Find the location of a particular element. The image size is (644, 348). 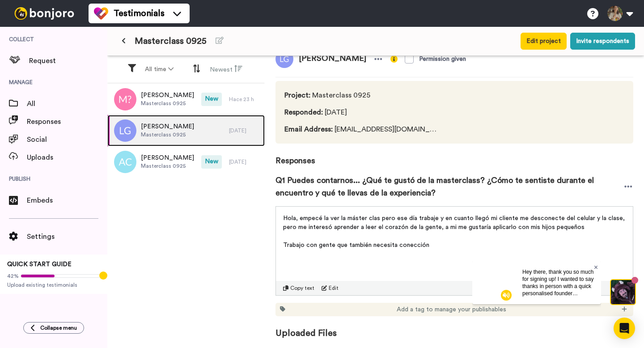

button: All time is located at coordinates (160, 69).